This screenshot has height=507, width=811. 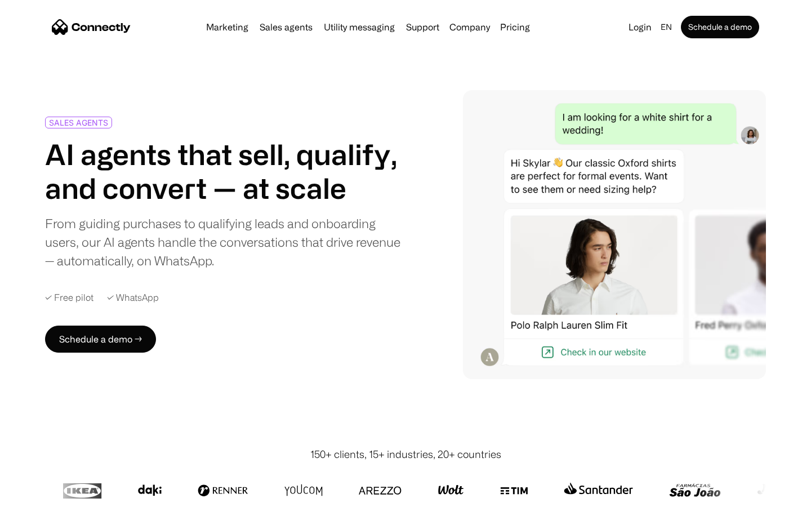 What do you see at coordinates (39, 494) in the screenshot?
I see `aside: Language selected: English` at bounding box center [39, 494].